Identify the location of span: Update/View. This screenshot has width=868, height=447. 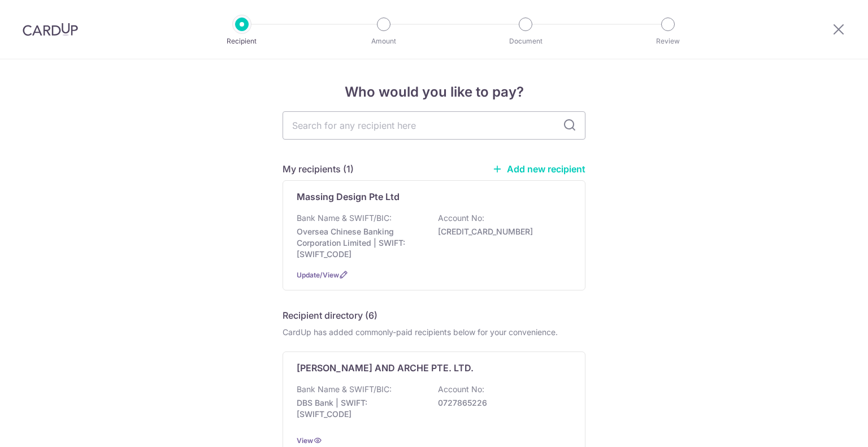
(317, 275).